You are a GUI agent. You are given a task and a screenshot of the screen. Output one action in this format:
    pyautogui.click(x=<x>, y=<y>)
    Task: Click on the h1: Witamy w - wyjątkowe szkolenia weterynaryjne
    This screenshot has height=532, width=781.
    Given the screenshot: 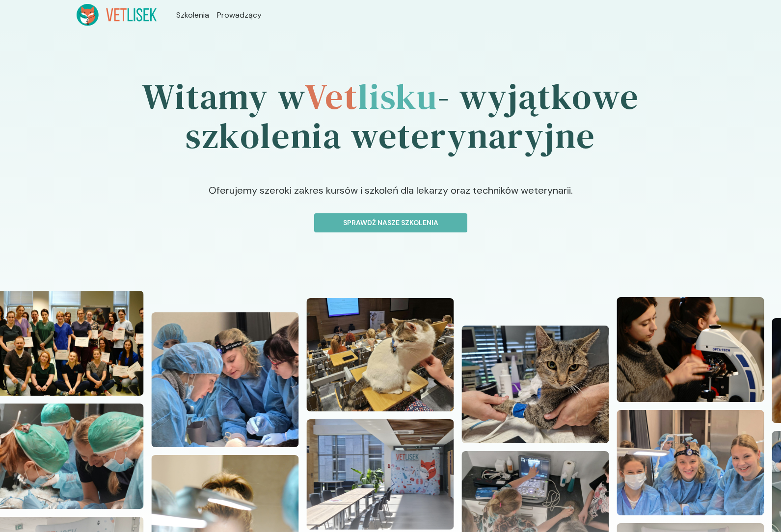 What is the action you would take?
    pyautogui.click(x=390, y=116)
    